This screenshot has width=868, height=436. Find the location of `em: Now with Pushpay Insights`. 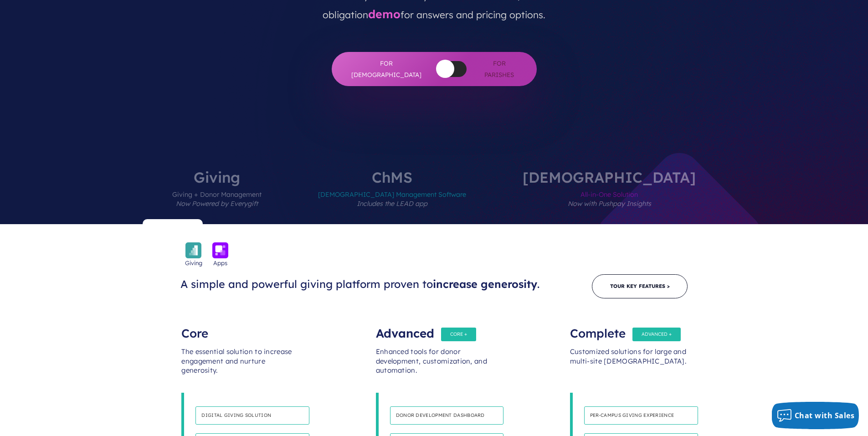

em: Now with Pushpay Insights is located at coordinates (610, 204).